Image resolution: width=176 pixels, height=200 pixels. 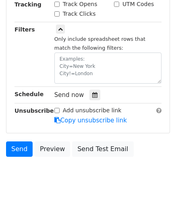 What do you see at coordinates (69, 95) in the screenshot?
I see `span: Send now` at bounding box center [69, 95].